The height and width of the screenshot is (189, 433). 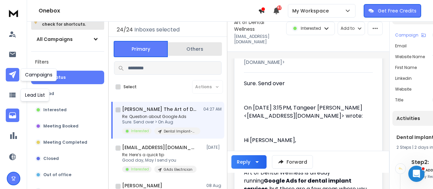 I want to click on p: Campaign, so click(x=407, y=35).